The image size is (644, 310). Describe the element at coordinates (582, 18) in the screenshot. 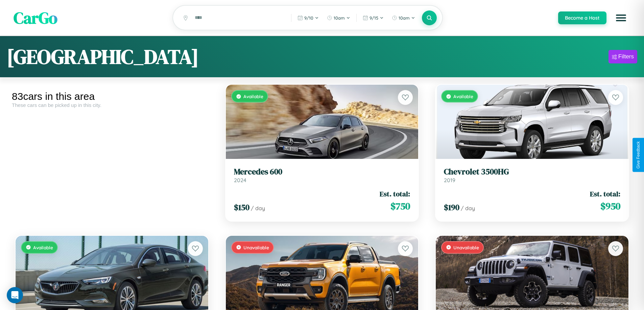

I see `button: Become a Host` at that location.